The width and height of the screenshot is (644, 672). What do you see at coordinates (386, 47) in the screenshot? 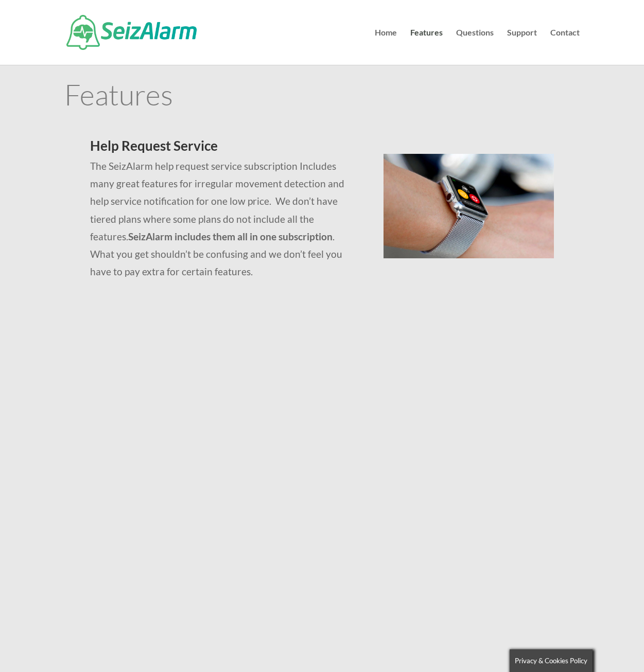
I see `a: Home` at bounding box center [386, 47].